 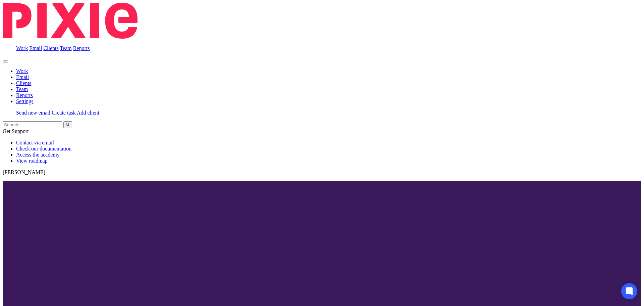 What do you see at coordinates (43, 148) in the screenshot?
I see `span: Check our documentation` at bounding box center [43, 148].